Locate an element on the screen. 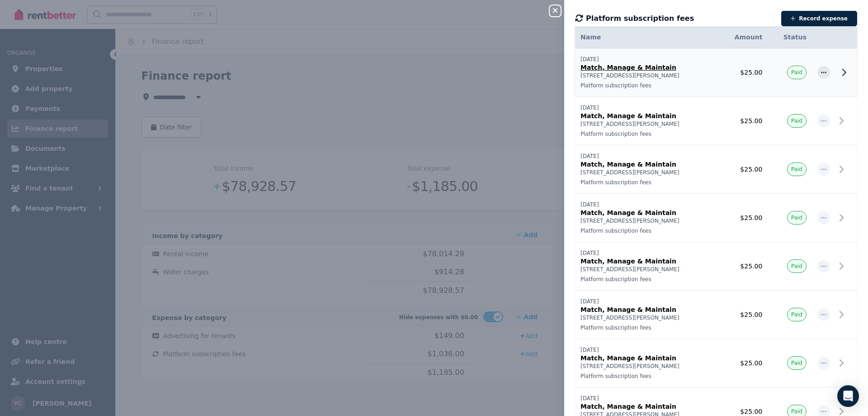  th: Status is located at coordinates (790, 37).